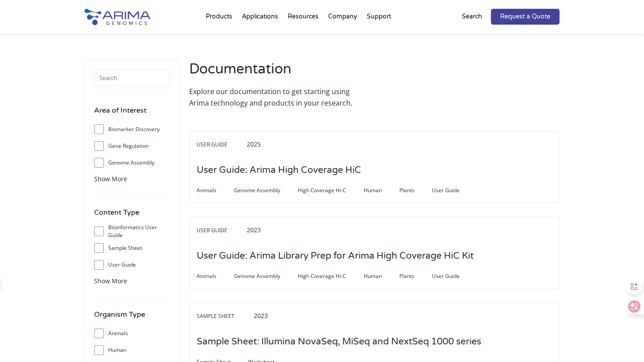 The width and height of the screenshot is (644, 362). I want to click on a: Sample Sheet: Illumina NovaSeq, MiSeq and NextSeq 1000 series, so click(339, 342).